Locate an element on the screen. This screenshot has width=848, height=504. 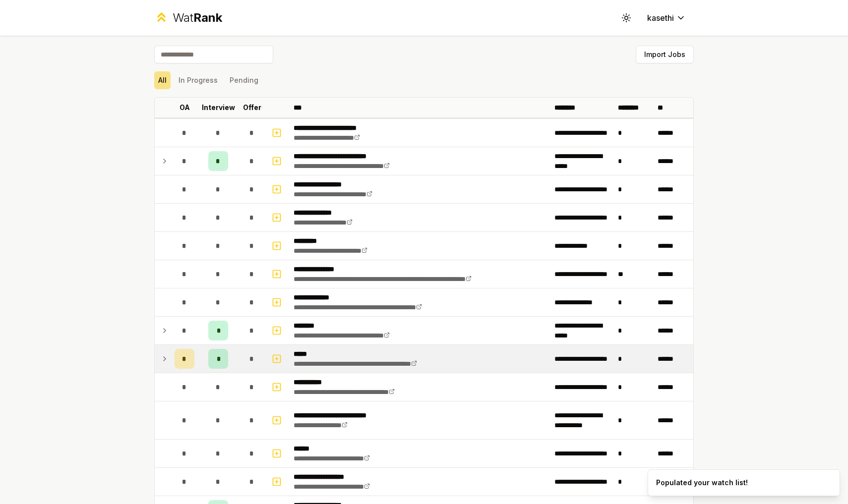
button: Pending is located at coordinates (244, 81).